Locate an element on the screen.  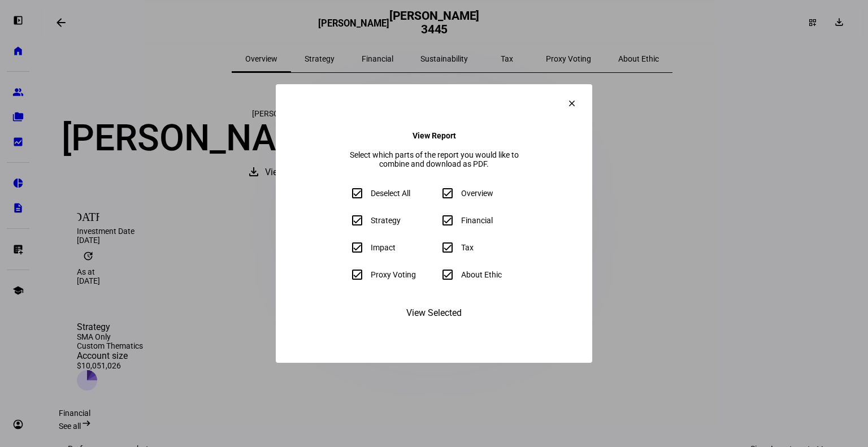
div: Deselect All is located at coordinates (391, 193).